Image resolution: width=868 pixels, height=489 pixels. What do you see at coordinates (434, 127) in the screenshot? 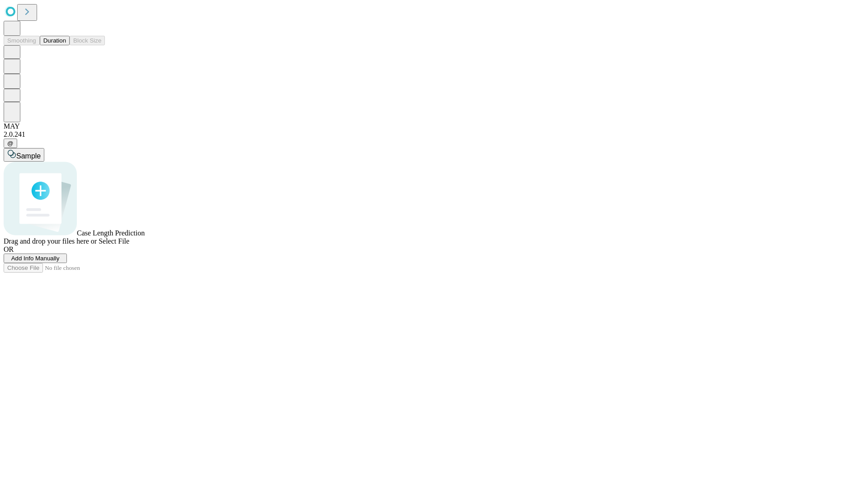
I see `div: MAY` at bounding box center [434, 127].